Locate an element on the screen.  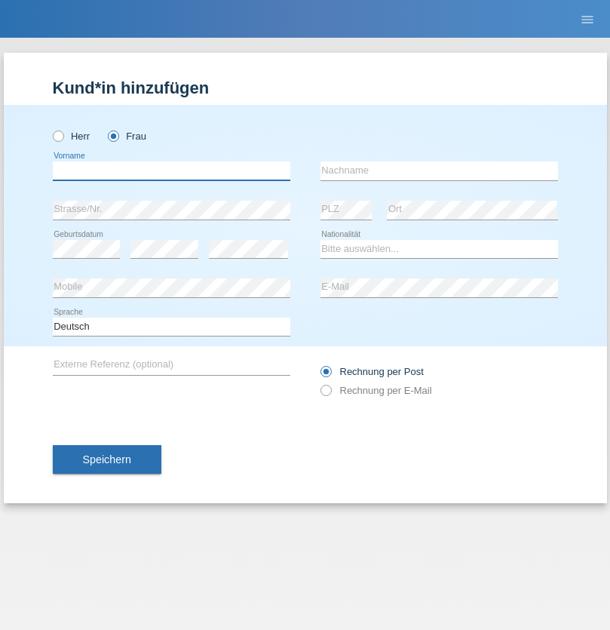
input: Frau is located at coordinates (112, 135).